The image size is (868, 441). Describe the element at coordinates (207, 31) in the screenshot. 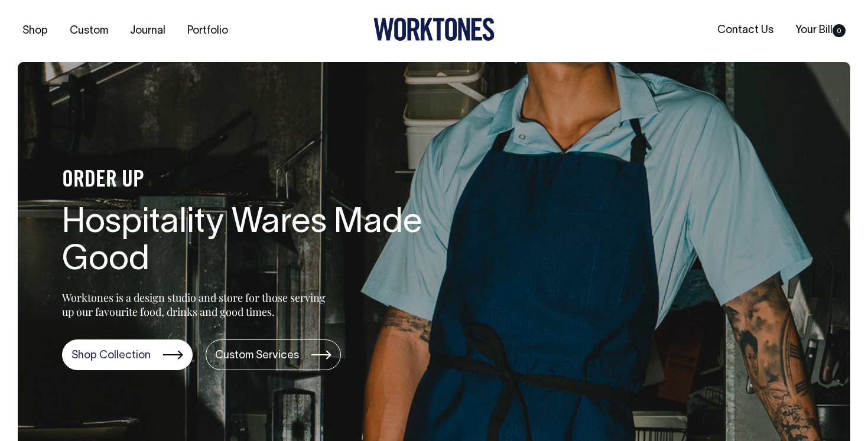

I see `a: Portfolio` at that location.